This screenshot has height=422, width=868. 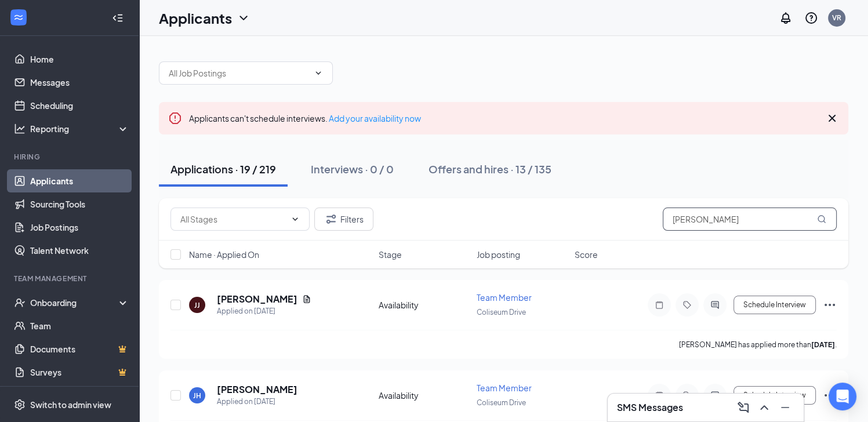 What do you see at coordinates (79, 349) in the screenshot?
I see `a: DocumentsCrown` at bounding box center [79, 349].